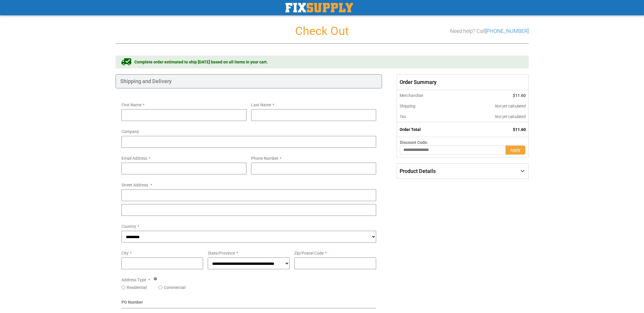 The height and width of the screenshot is (313, 644). Describe the element at coordinates (426, 117) in the screenshot. I see `th: Tax` at that location.